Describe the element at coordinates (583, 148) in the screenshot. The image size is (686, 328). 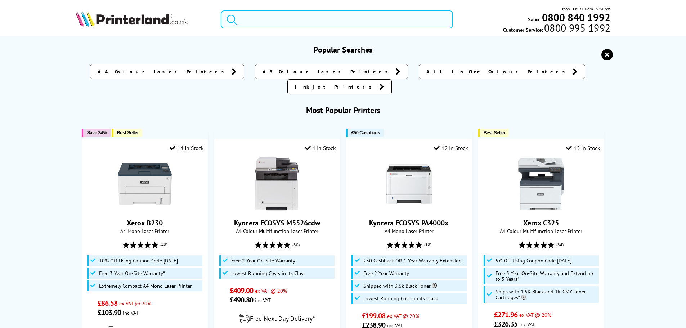
I see `div: 15 In Stock` at that location.